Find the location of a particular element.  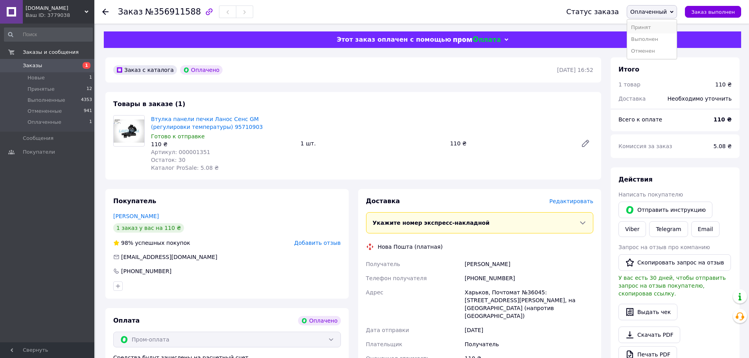

span: Принятые is located at coordinates (41, 89).